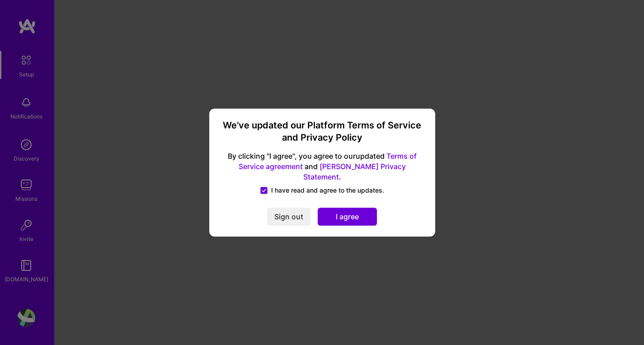 The width and height of the screenshot is (644, 345). I want to click on button: I agree, so click(347, 217).